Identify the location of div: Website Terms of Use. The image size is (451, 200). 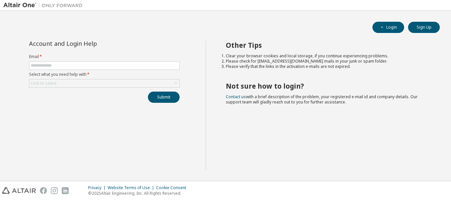
(132, 188).